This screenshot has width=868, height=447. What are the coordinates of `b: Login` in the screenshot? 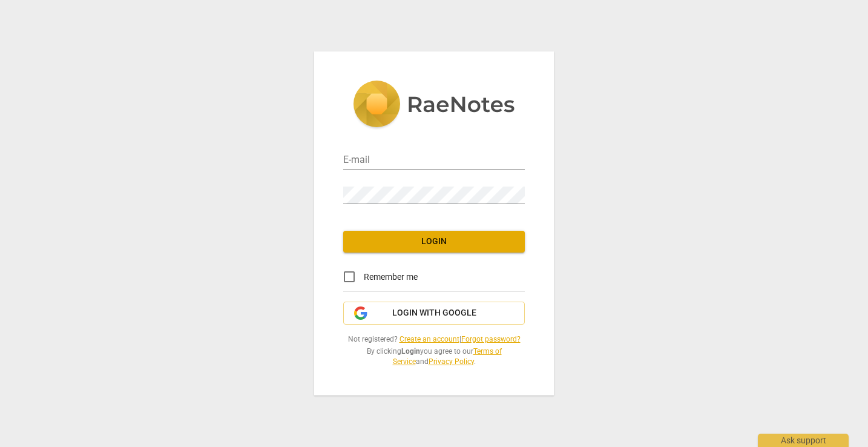 It's located at (411, 351).